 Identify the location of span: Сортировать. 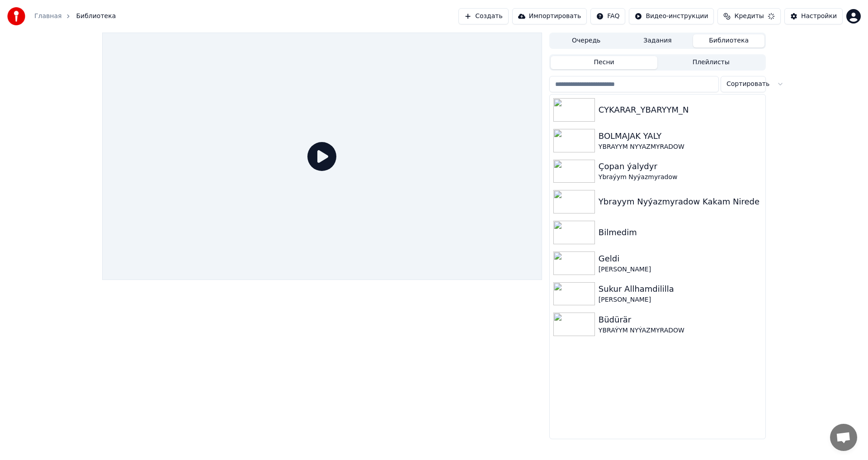
(748, 84).